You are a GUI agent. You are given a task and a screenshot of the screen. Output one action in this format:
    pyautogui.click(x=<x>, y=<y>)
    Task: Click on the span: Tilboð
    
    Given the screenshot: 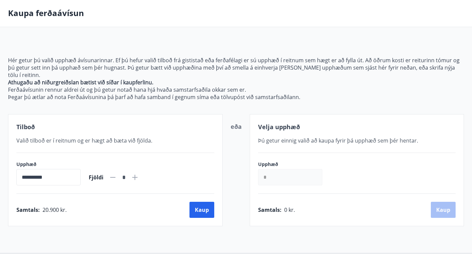 What is the action you would take?
    pyautogui.click(x=25, y=127)
    